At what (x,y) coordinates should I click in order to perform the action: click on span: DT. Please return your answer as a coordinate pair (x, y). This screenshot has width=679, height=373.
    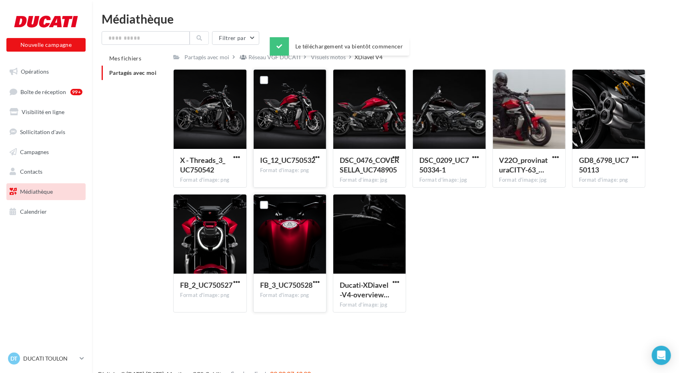
    Looking at the image, I should click on (14, 359).